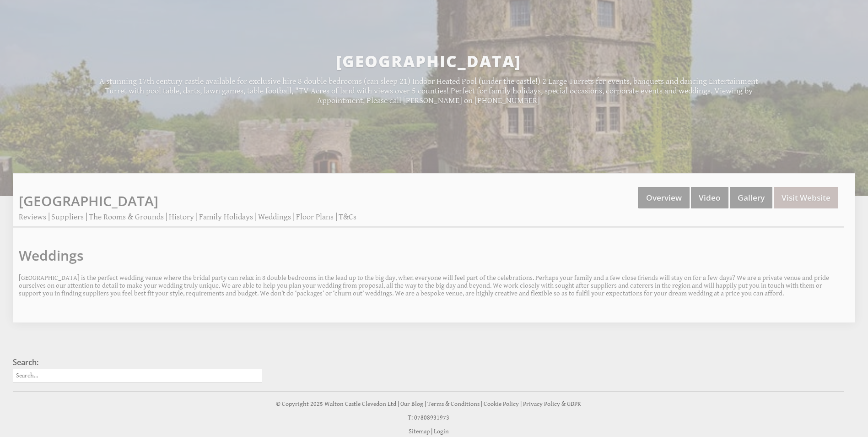  Describe the element at coordinates (806, 197) in the screenshot. I see `a: Visit Website` at that location.